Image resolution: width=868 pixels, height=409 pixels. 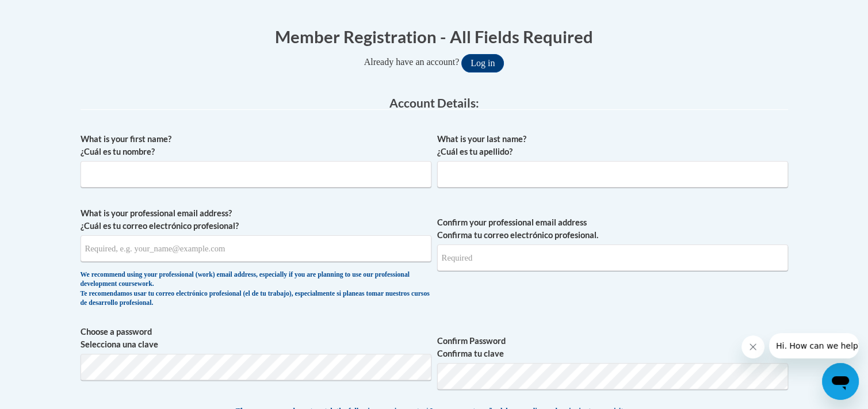 I want to click on label: Confirm Password Confirma tu clave, so click(x=613, y=347).